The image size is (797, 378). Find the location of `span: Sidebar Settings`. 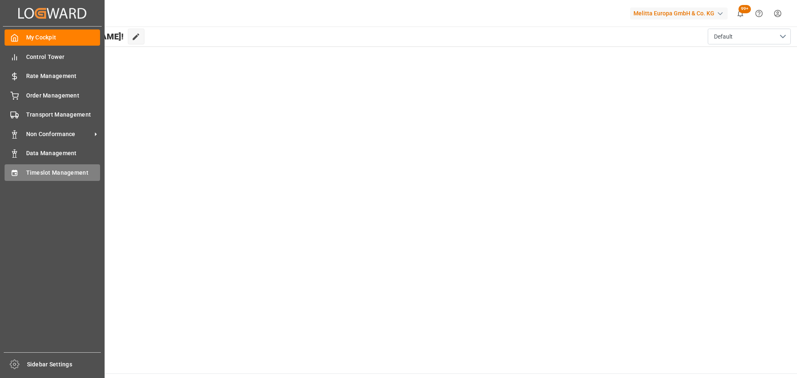

span: Sidebar Settings is located at coordinates (64, 364).